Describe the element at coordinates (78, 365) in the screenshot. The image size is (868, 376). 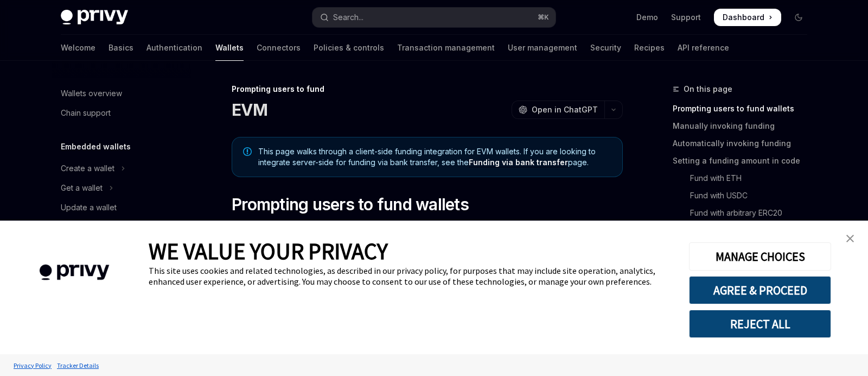
I see `a: Tracker Details` at that location.